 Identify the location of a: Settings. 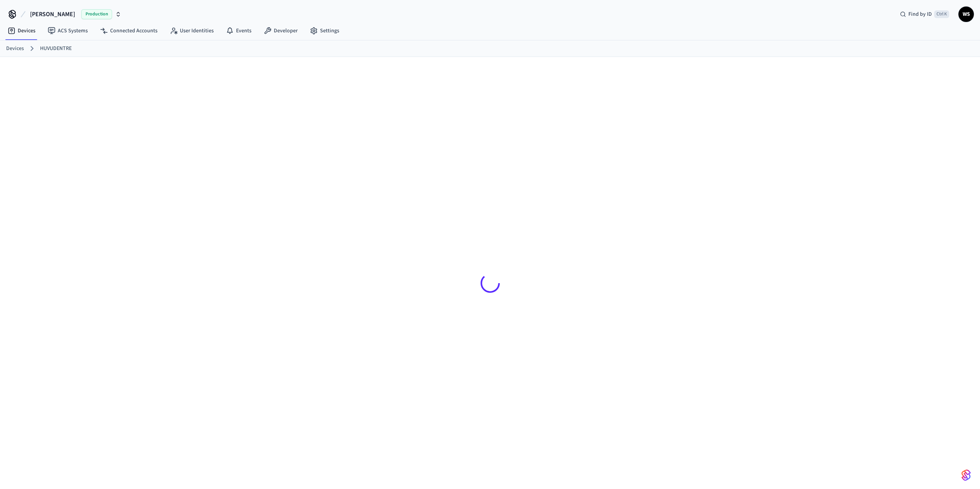
(325, 31).